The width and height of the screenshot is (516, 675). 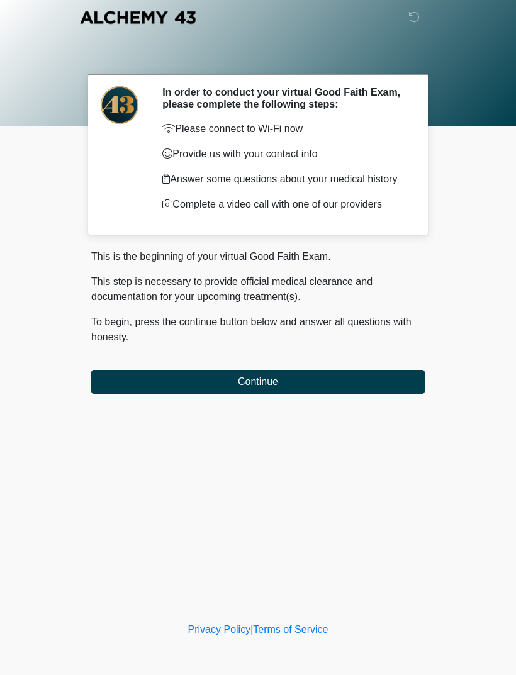 What do you see at coordinates (284, 154) in the screenshot?
I see `p: Provide us with your contact info` at bounding box center [284, 154].